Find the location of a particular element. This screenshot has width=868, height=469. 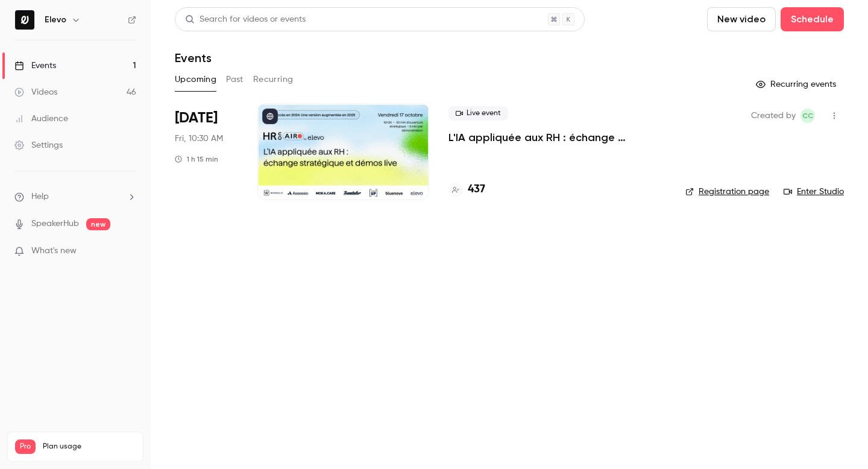

a: Registration page is located at coordinates (727, 192).